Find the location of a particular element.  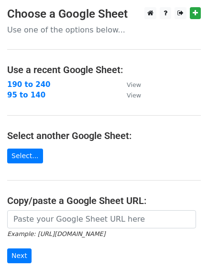

h3: Choose a Google Sheet is located at coordinates (104, 14).